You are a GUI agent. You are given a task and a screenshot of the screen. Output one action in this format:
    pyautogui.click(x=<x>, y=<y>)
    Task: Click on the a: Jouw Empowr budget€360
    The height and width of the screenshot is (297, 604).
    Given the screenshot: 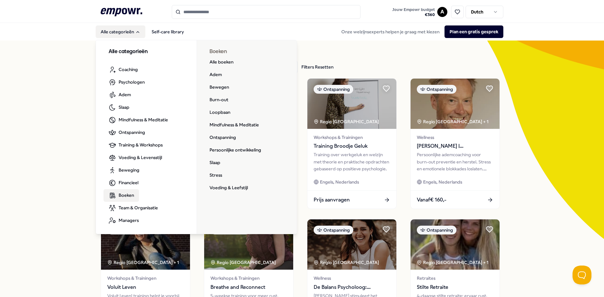 What is the action you would take?
    pyautogui.click(x=413, y=12)
    